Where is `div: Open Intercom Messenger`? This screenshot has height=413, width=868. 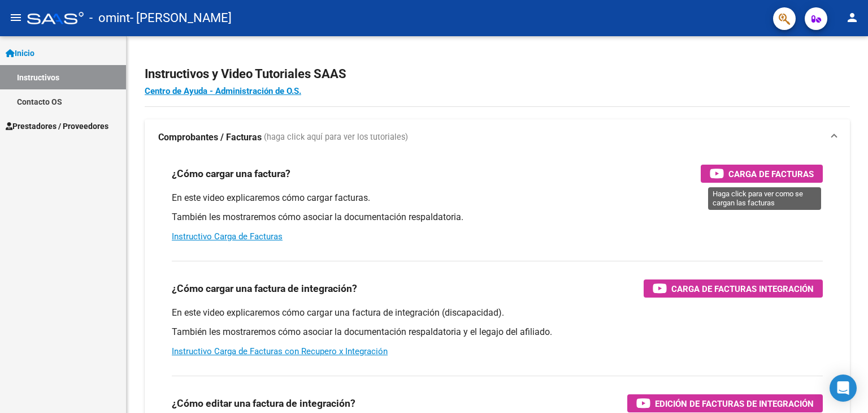 div: Open Intercom Messenger is located at coordinates (843, 388).